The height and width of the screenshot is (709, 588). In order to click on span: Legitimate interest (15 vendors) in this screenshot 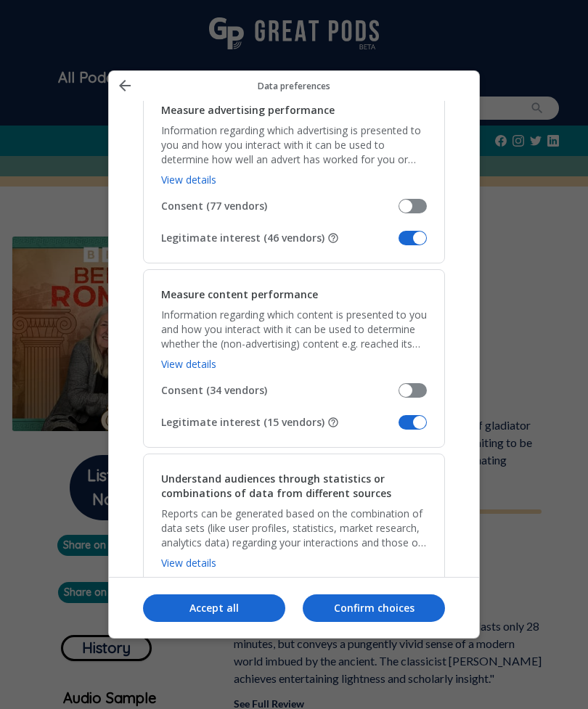, I will do `click(279, 423)`.